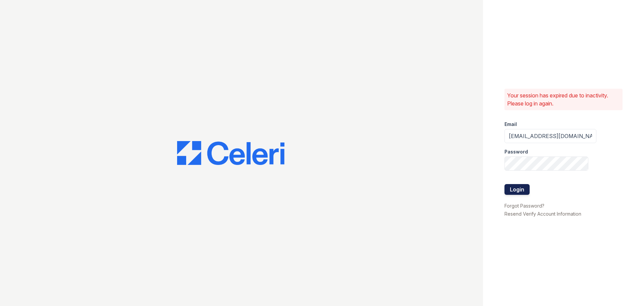  What do you see at coordinates (563, 100) in the screenshot?
I see `p: Your session has expired due to inactivity. Please log in again.` at bounding box center [563, 100].